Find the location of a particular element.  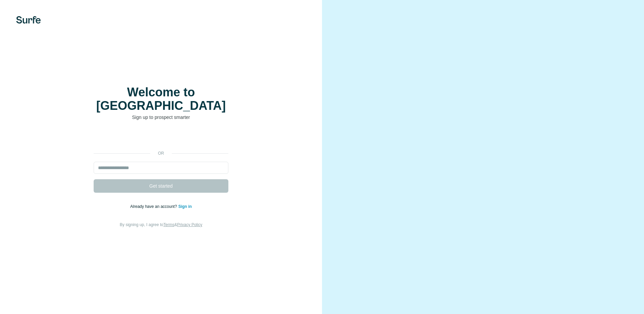

span: Already have an account? is located at coordinates (154, 207).